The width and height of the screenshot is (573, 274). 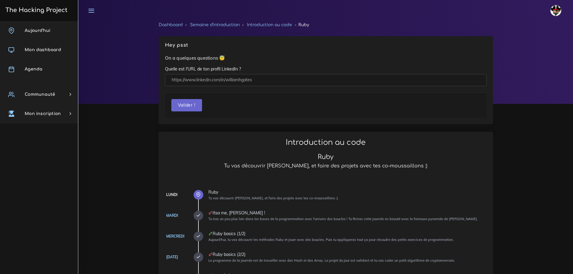 I want to click on a: Introduction au code, so click(x=270, y=25).